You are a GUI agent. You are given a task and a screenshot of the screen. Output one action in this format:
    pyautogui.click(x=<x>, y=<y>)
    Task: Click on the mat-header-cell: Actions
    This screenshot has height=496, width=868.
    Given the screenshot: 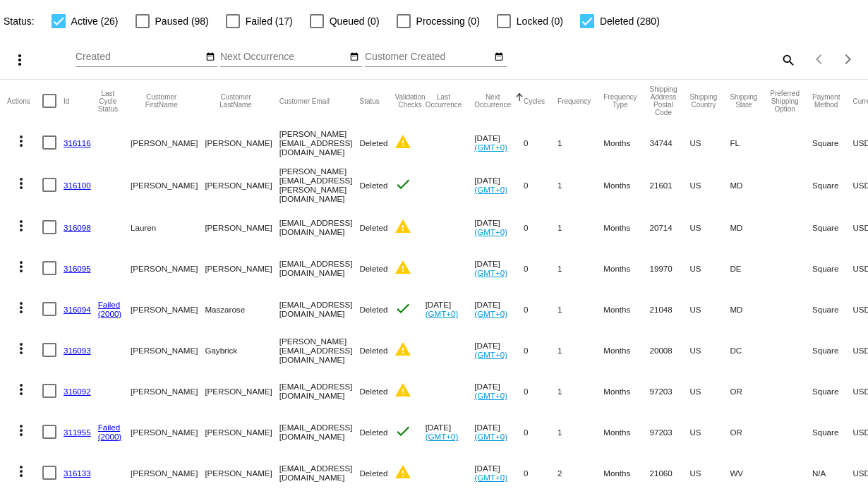 What is the action you would take?
    pyautogui.click(x=24, y=101)
    